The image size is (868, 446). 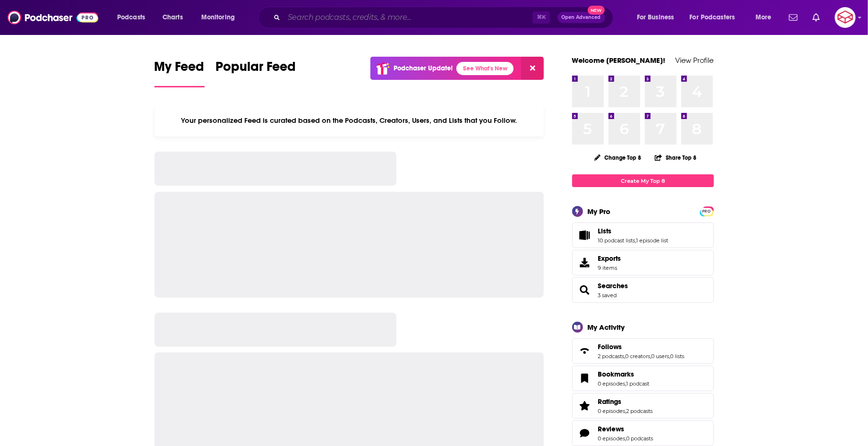 I want to click on a: My Feed, so click(x=180, y=73).